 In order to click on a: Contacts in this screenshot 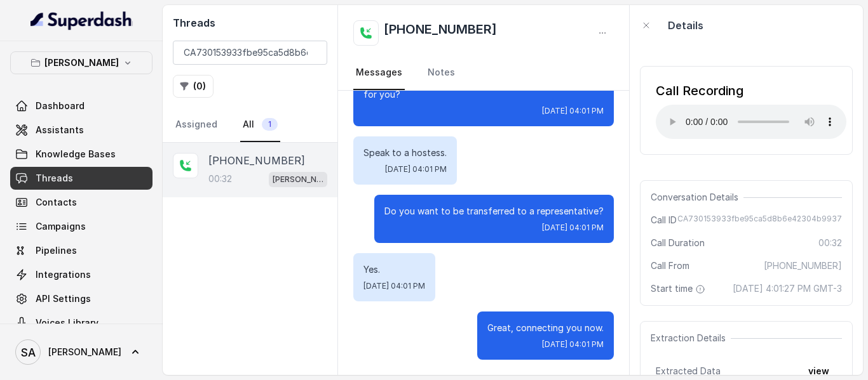, I will do `click(81, 202)`.